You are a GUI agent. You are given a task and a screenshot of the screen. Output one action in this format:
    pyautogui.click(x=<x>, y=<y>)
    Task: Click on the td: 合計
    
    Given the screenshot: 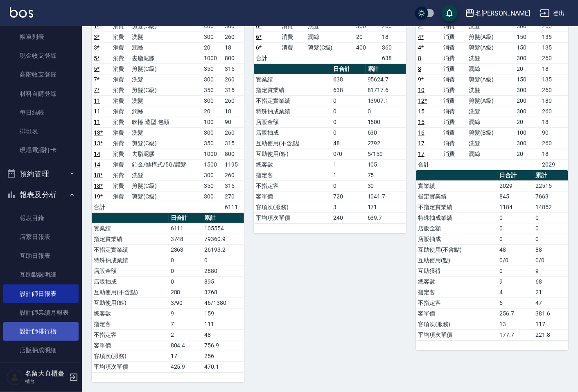 What is the action you would take?
    pyautogui.click(x=101, y=207)
    